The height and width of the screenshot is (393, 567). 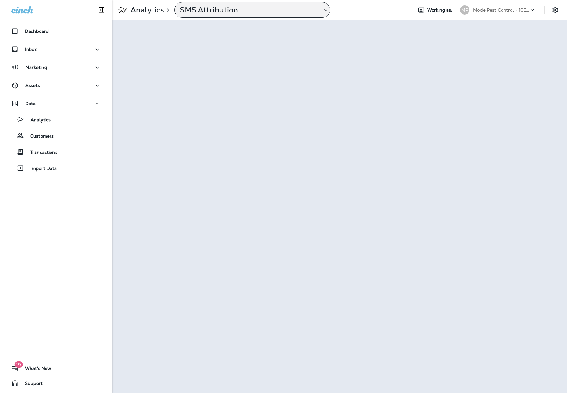 What do you see at coordinates (56, 152) in the screenshot?
I see `button: Transactions` at bounding box center [56, 152].